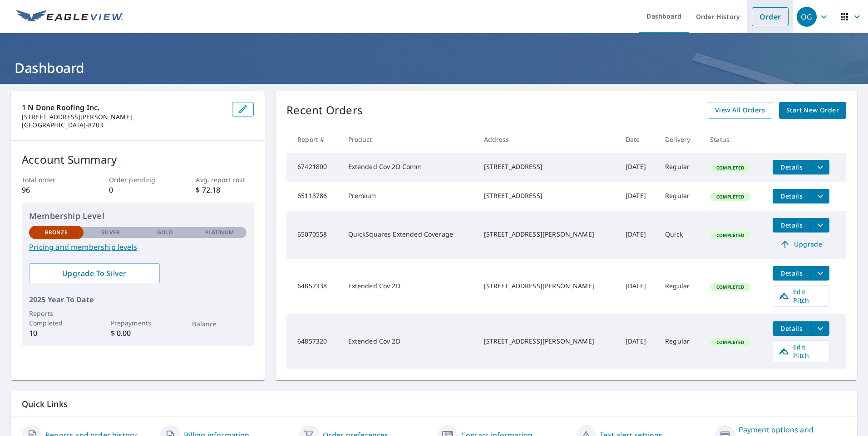 Image resolution: width=868 pixels, height=436 pixels. Describe the element at coordinates (137, 300) in the screenshot. I see `p: 2025 Year To Date` at that location.